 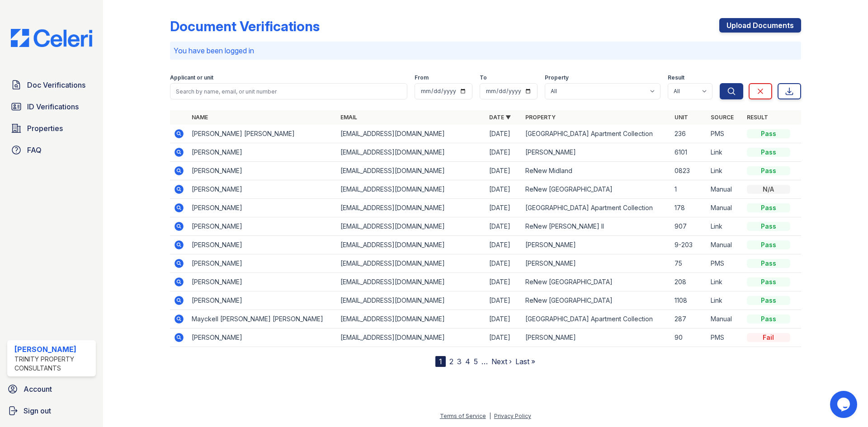 I want to click on a: Result, so click(x=757, y=117).